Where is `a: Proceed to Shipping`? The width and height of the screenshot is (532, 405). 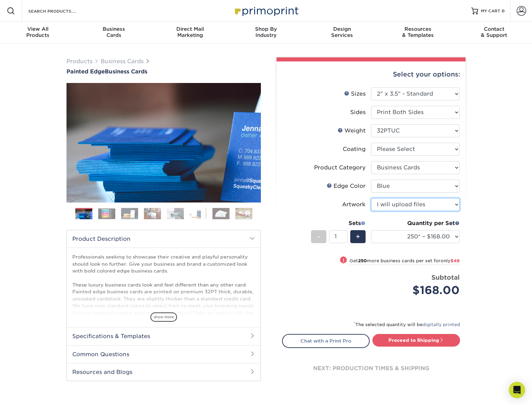
a: Proceed to Shipping is located at coordinates (416, 340).